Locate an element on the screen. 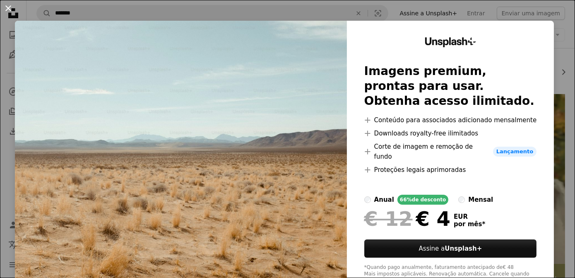 The image size is (575, 278). div: mensal is located at coordinates (481, 200).